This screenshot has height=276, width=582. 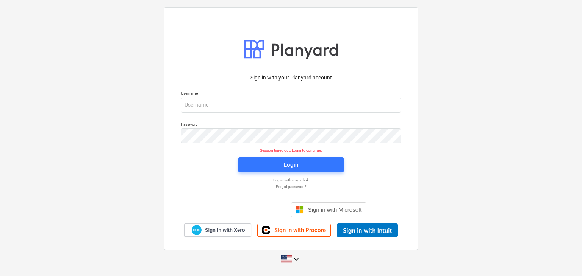 What do you see at coordinates (335, 210) in the screenshot?
I see `span: Sign in with Microsoft` at bounding box center [335, 210].